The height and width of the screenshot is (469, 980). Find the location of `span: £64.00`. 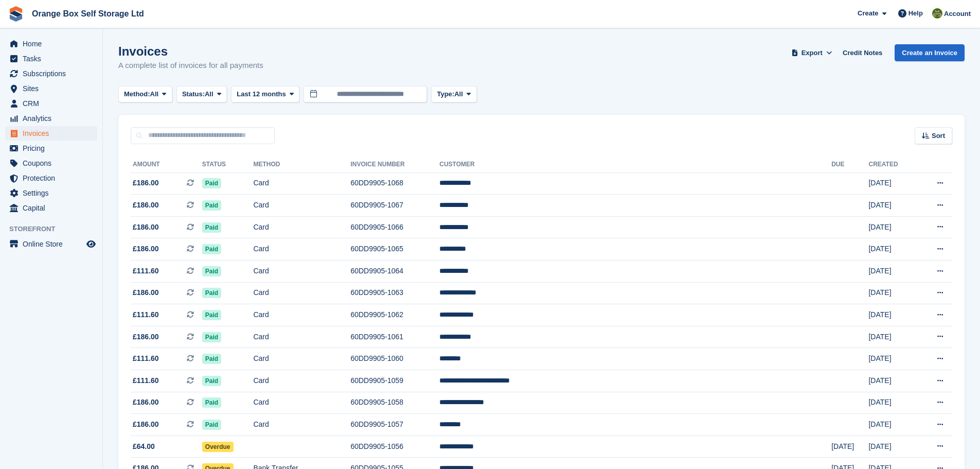

span: £64.00 is located at coordinates (143, 446).